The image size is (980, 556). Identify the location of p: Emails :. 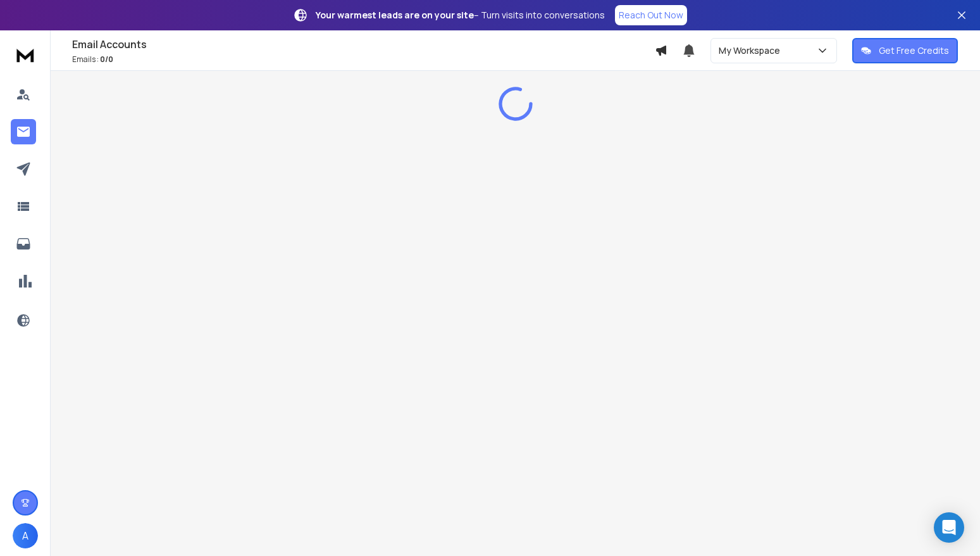
(363, 59).